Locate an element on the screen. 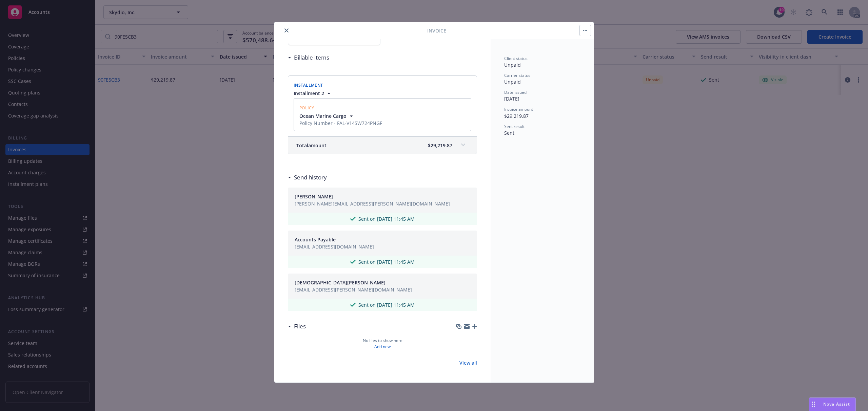 This screenshot has width=868, height=411. span: Installment 2 is located at coordinates (309, 93).